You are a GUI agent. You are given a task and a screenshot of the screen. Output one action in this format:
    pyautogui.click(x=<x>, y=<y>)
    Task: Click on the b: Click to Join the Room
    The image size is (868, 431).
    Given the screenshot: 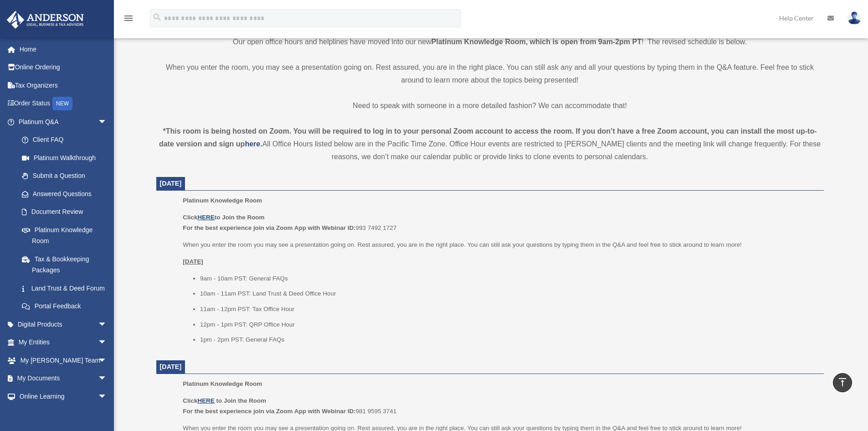 What is the action you would take?
    pyautogui.click(x=223, y=217)
    